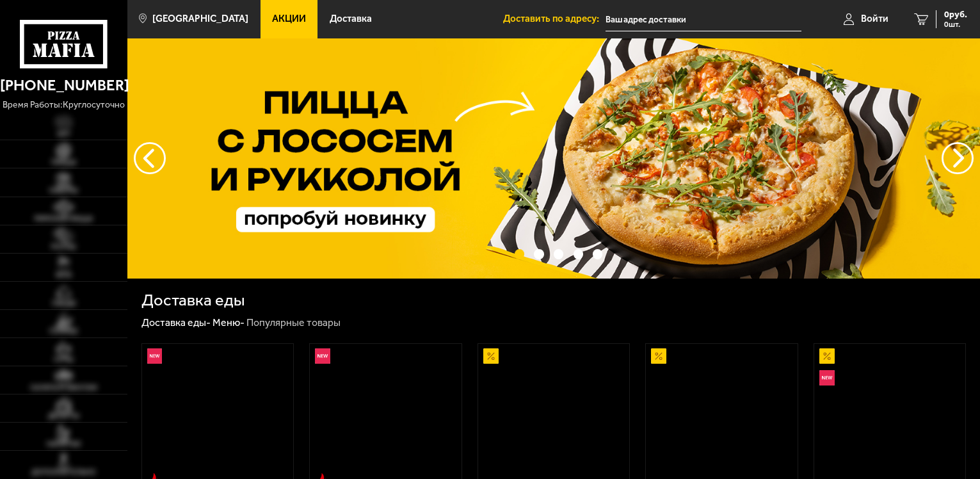 This screenshot has width=980, height=479. What do you see at coordinates (193, 300) in the screenshot?
I see `h1: Доставка еды` at bounding box center [193, 300].